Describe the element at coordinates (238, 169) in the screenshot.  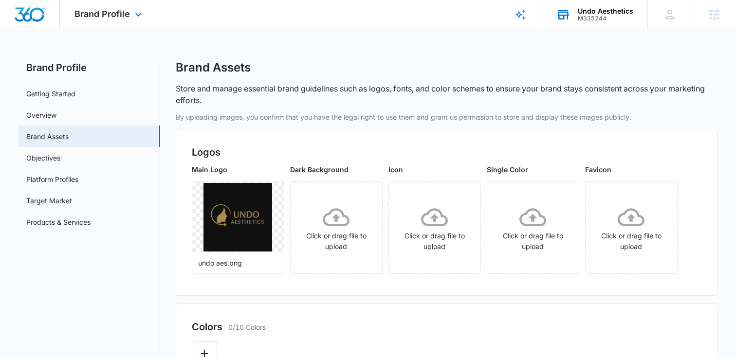
I see `p: Main Logo` at that location.